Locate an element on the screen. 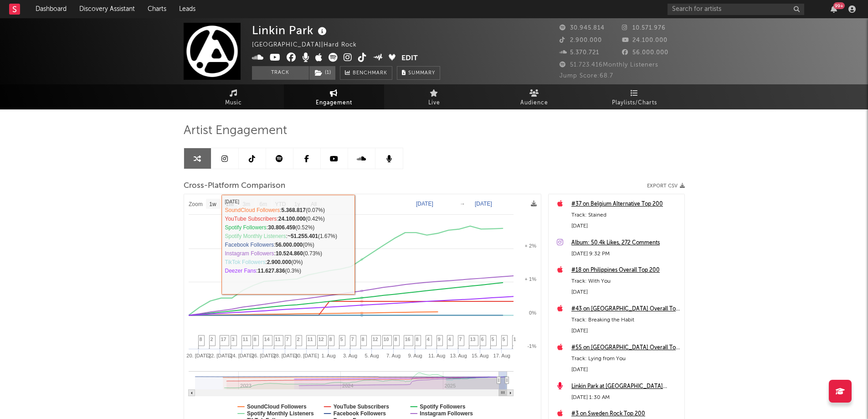 This screenshot has height=419, width=868. span: 56.000.000 is located at coordinates (645, 52).